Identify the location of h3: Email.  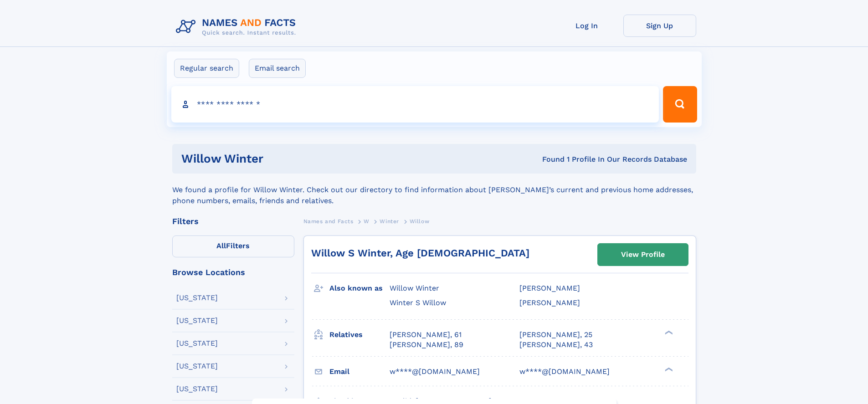
(359, 372).